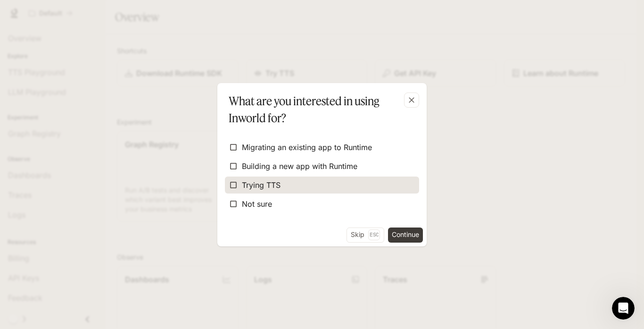  I want to click on span: Not sure, so click(257, 204).